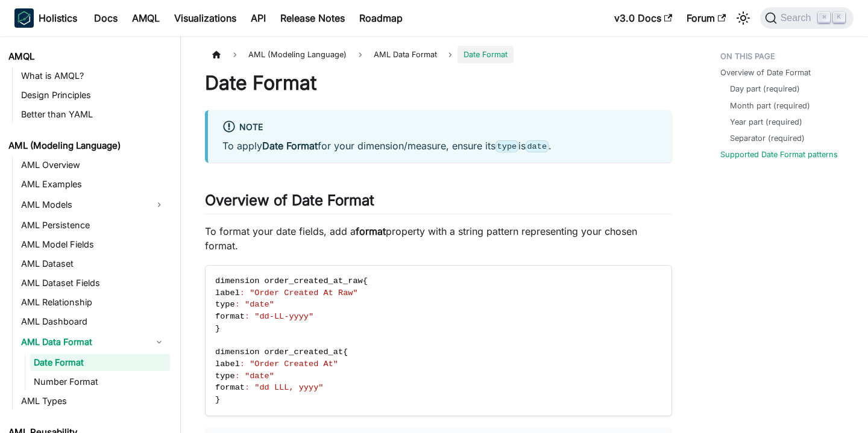  What do you see at coordinates (216, 54) in the screenshot?
I see `a: Home page` at bounding box center [216, 54].